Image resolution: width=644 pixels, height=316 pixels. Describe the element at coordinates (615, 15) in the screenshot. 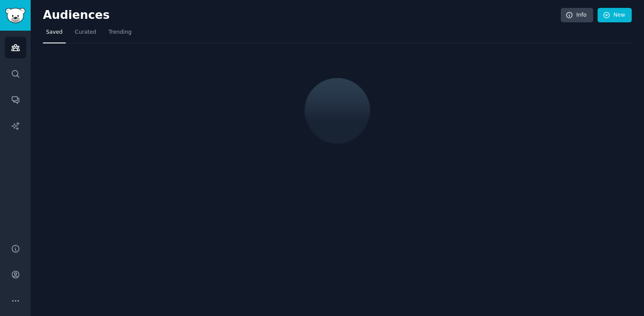

I see `a: New` at that location.